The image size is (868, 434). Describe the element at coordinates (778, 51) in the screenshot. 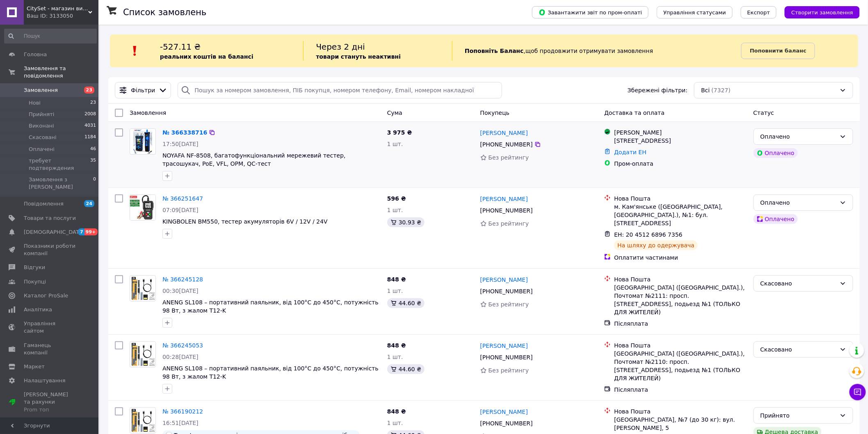

I see `a: Поповнити баланс` at that location.